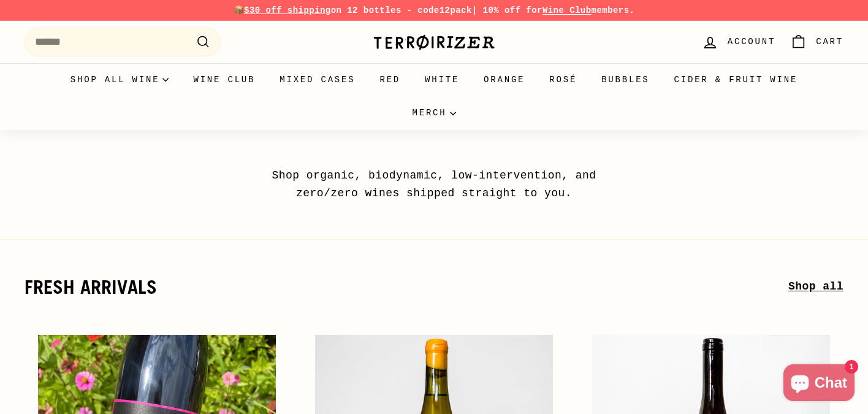 This screenshot has height=414, width=868. What do you see at coordinates (563, 80) in the screenshot?
I see `a: Rosé` at bounding box center [563, 80].